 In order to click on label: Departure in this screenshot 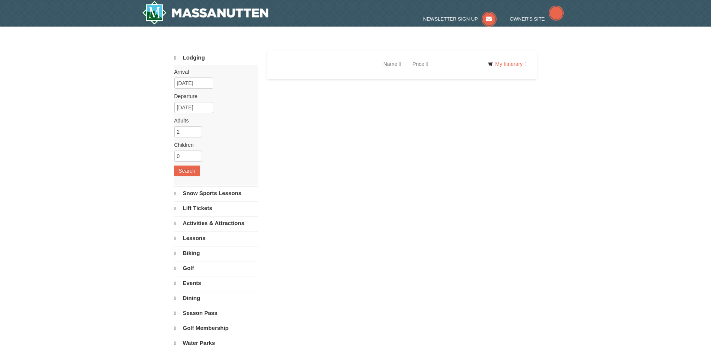, I will do `click(213, 96)`.